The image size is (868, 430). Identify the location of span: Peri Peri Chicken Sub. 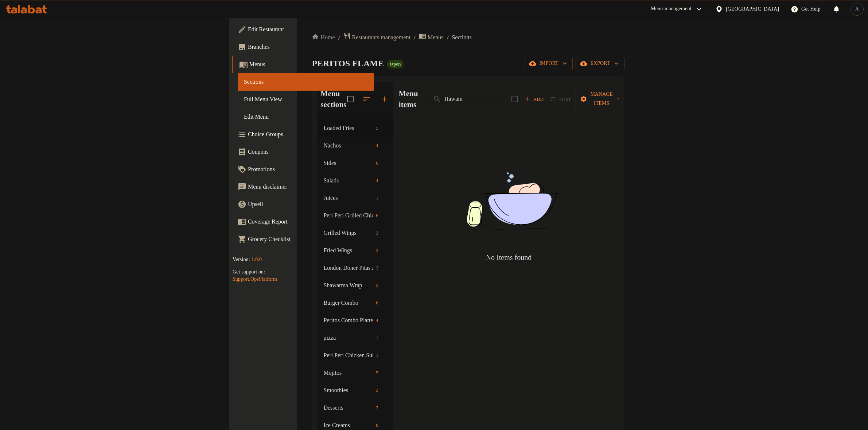
(348, 356).